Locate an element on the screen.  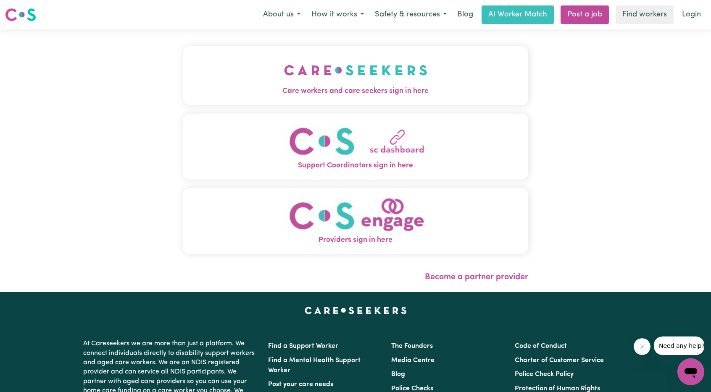
a: Become a partner provider is located at coordinates (477, 277).